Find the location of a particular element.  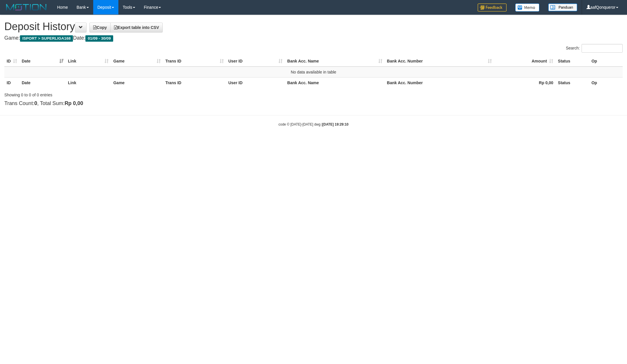

input: Search: is located at coordinates (602, 48).